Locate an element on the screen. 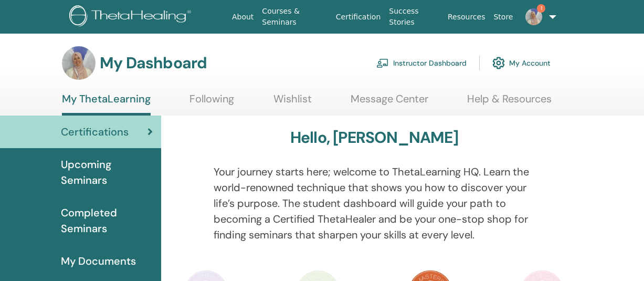 This screenshot has width=644, height=281. span: Completed Seminars is located at coordinates (107, 221).